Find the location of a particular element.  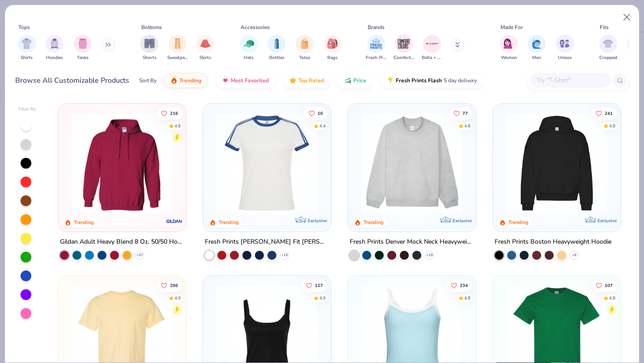

span: Hats is located at coordinates (249, 58).